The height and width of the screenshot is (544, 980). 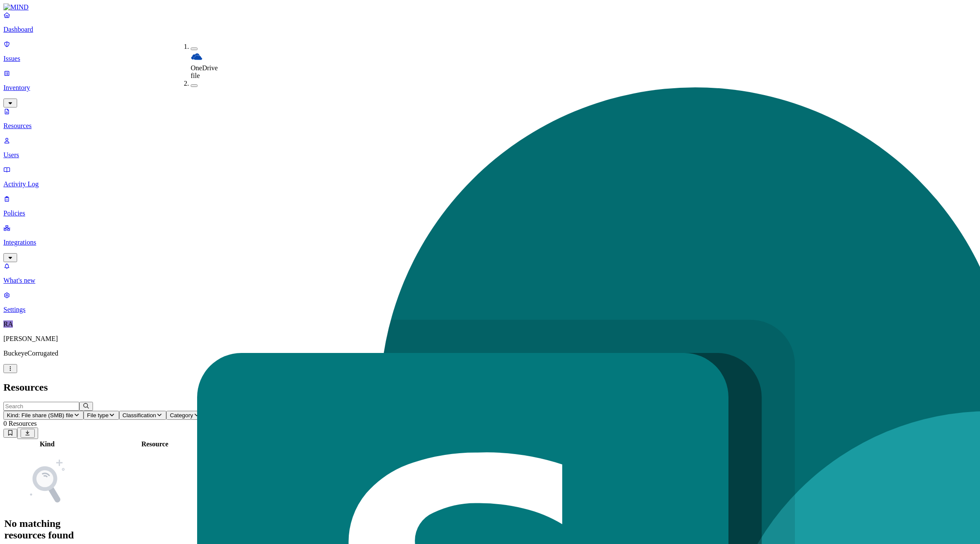 What do you see at coordinates (490, 177) in the screenshot?
I see `a: Activity Log` at bounding box center [490, 177].